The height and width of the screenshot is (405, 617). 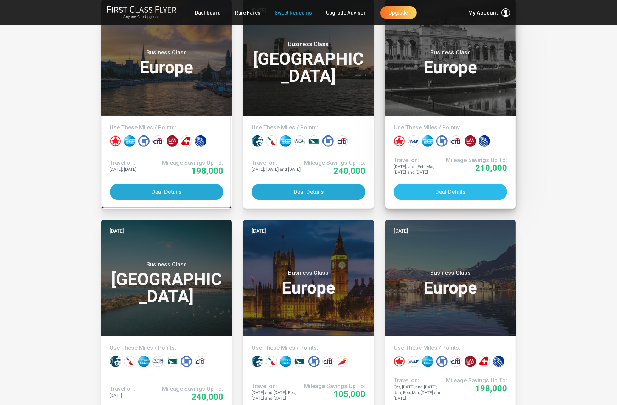 I want to click on a: First Class FlyerAnyone Can Upgrade, so click(x=142, y=13).